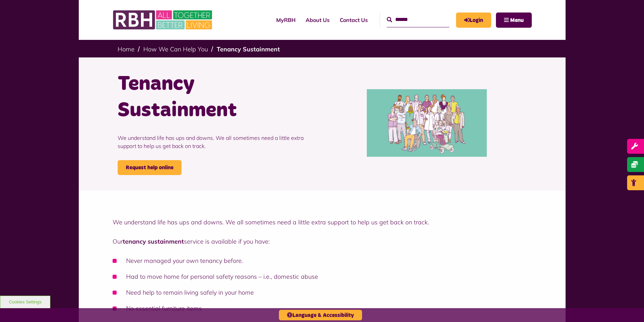  Describe the element at coordinates (354, 20) in the screenshot. I see `a: Contact Us` at that location.